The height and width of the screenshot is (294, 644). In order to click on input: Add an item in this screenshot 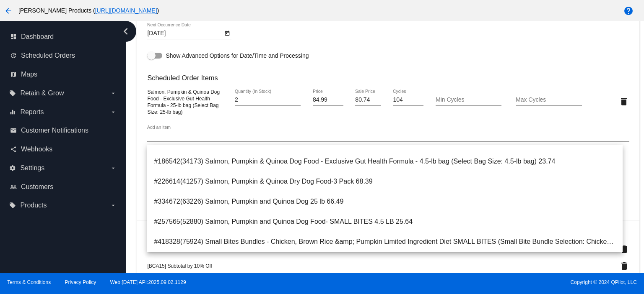, I will do `click(388, 136)`.